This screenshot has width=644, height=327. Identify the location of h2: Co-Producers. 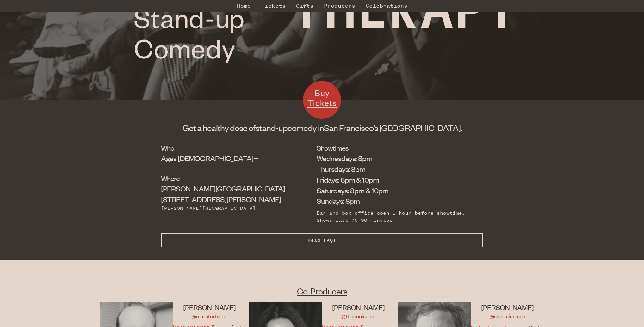
(322, 291).